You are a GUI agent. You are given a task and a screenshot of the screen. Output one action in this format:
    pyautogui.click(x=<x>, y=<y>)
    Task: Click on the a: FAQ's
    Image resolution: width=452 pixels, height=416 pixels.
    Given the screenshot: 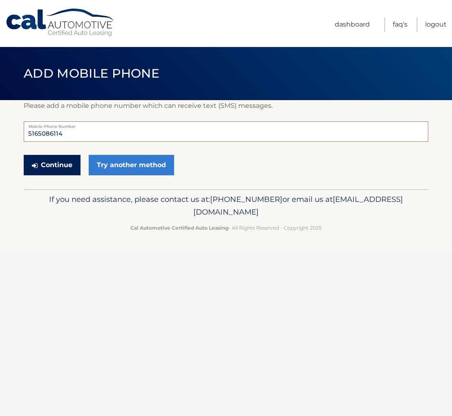 What is the action you would take?
    pyautogui.click(x=400, y=25)
    